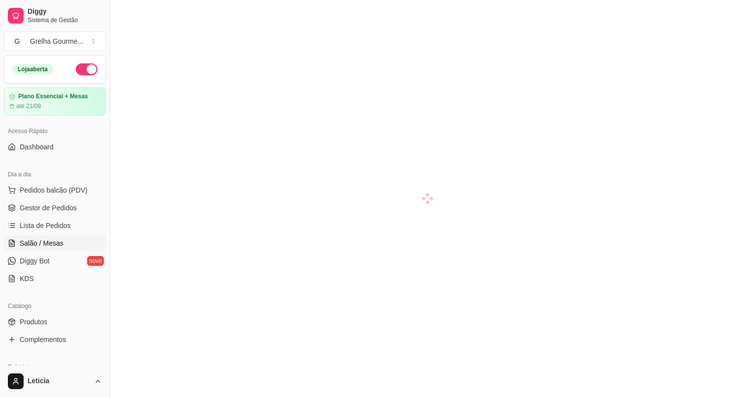 The height and width of the screenshot is (397, 745). What do you see at coordinates (55, 340) in the screenshot?
I see `a: Complementos` at bounding box center [55, 340].